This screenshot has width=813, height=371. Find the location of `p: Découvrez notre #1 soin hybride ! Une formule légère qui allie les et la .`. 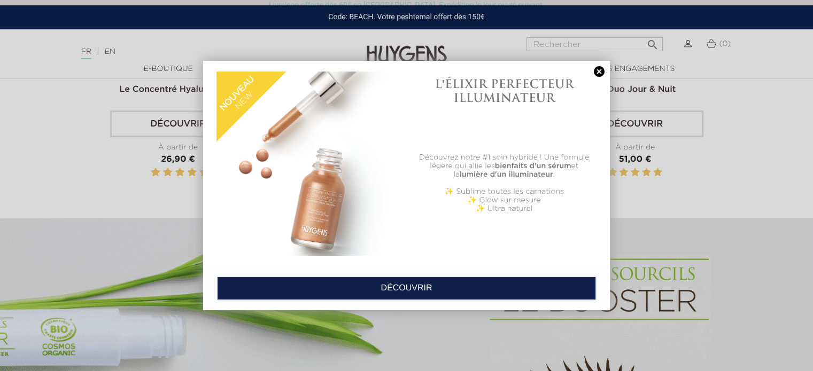

p: Découvrez notre #1 soin hybride ! Une formule légère qui allie les et la . is located at coordinates (504, 166).